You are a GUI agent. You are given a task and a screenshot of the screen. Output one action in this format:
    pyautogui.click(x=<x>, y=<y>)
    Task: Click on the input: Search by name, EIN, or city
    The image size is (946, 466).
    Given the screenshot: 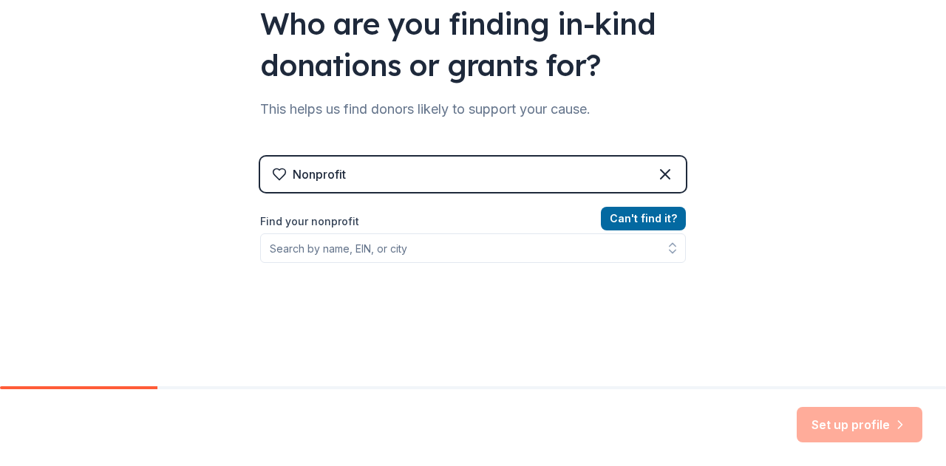 What is the action you would take?
    pyautogui.click(x=473, y=248)
    